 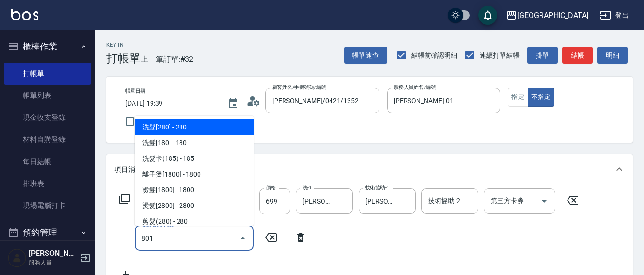 What do you see at coordinates (541, 97) in the screenshot?
I see `button: 不指定` at bounding box center [541, 97].